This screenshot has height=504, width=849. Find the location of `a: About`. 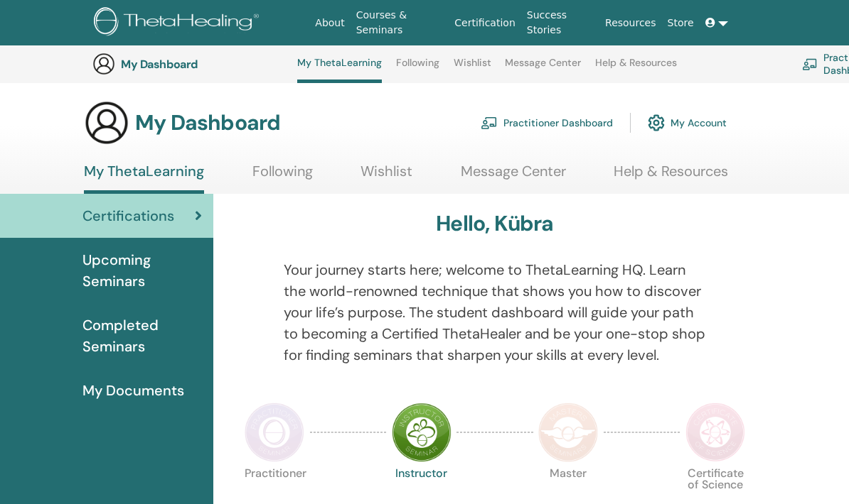

a: About is located at coordinates (329, 22).